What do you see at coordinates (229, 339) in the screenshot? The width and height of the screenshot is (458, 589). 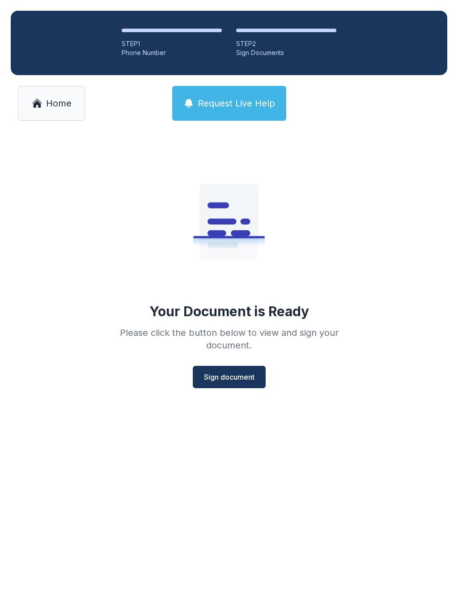 I see `div: Please click the button below to view and sign your document.` at bounding box center [229, 339].